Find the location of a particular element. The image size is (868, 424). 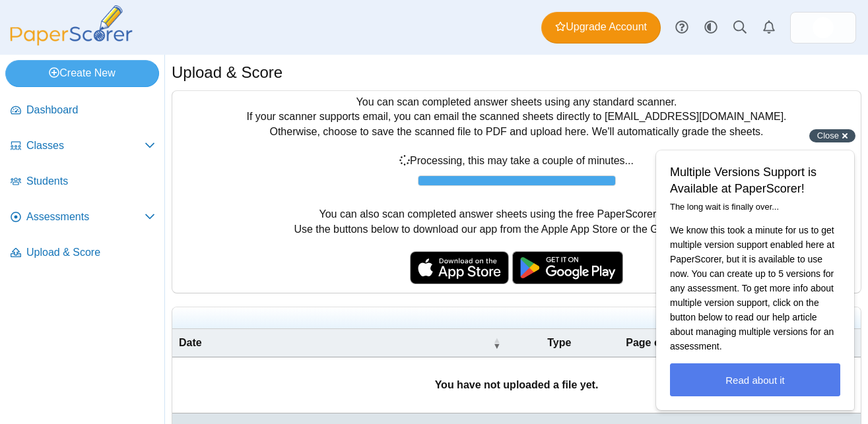

a: Alerts is located at coordinates (769, 27).